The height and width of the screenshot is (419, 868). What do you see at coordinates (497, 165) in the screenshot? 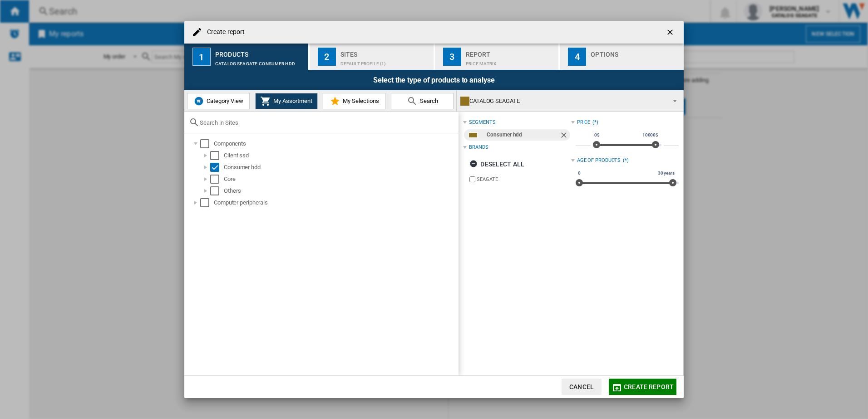
I see `button: Deselect all` at bounding box center [497, 165].